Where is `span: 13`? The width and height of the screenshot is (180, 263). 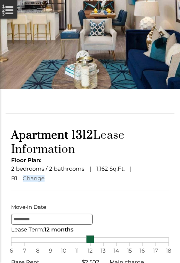 span: 13 is located at coordinates (103, 251).